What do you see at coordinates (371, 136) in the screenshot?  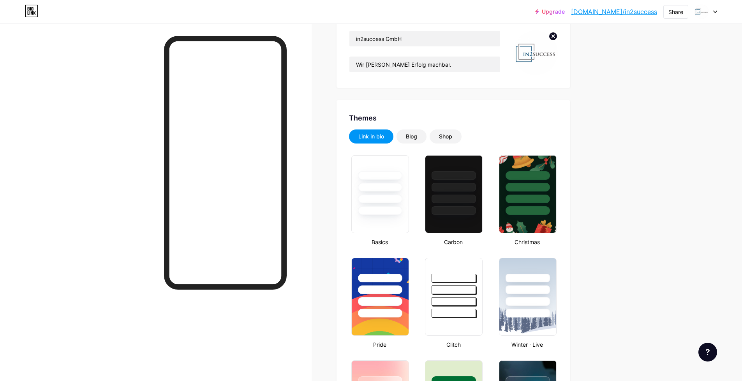 I see `div: Link in bio` at bounding box center [371, 136].